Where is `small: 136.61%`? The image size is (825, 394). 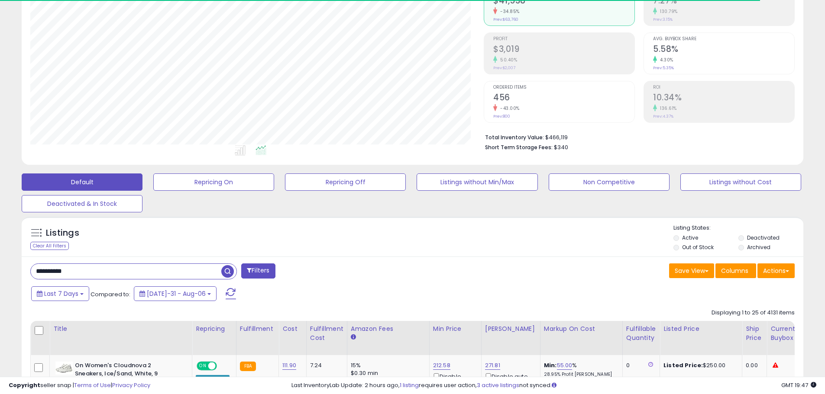
small: 136.61% is located at coordinates (667, 108).